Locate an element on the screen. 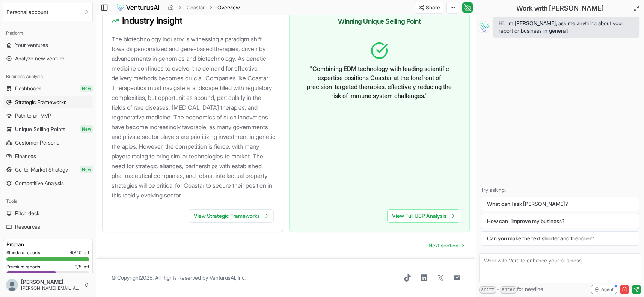  h3: Winning Unique Selling Point is located at coordinates (380, 22).